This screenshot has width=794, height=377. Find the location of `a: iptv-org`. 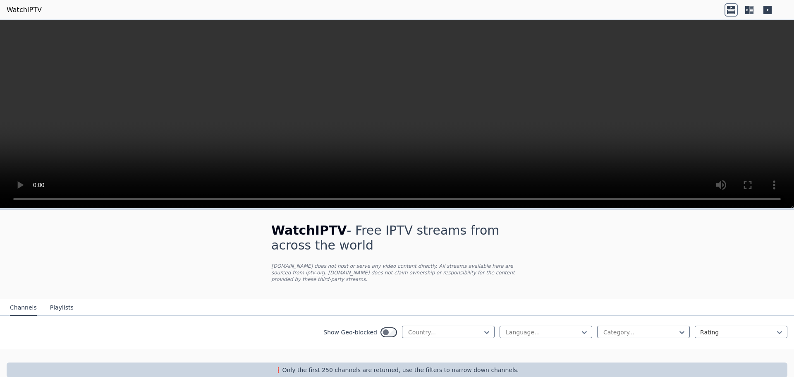

a: iptv-org is located at coordinates (315, 273).